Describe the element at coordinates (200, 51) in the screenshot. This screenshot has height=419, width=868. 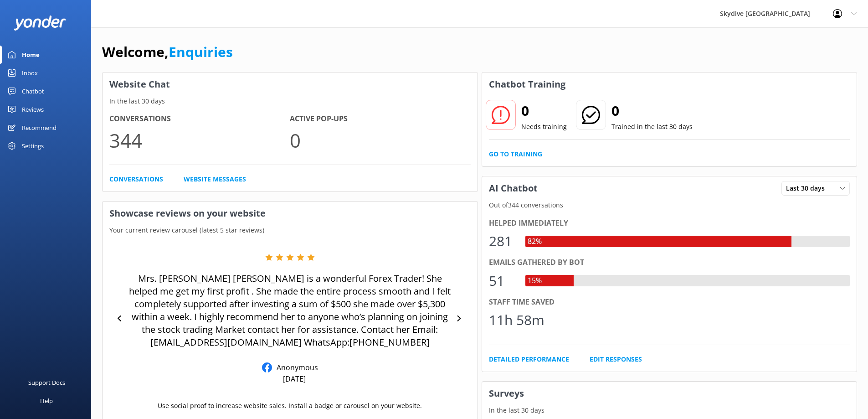
I see `a: Enquiries` at that location.